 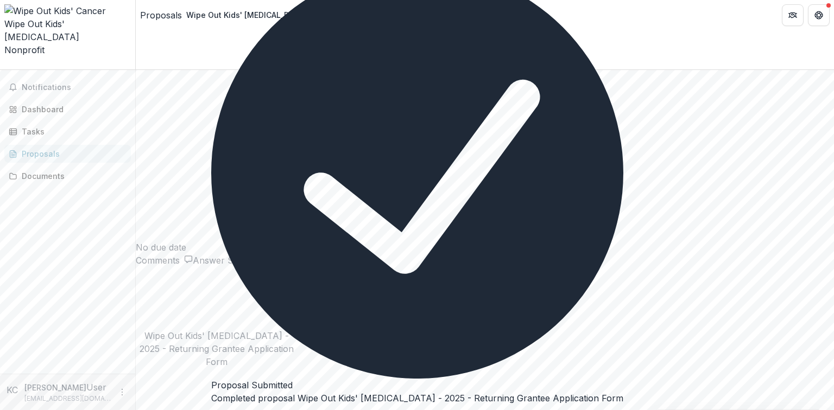 What do you see at coordinates (13, 390) in the screenshot?
I see `div: Kris Cumnock` at bounding box center [13, 390].